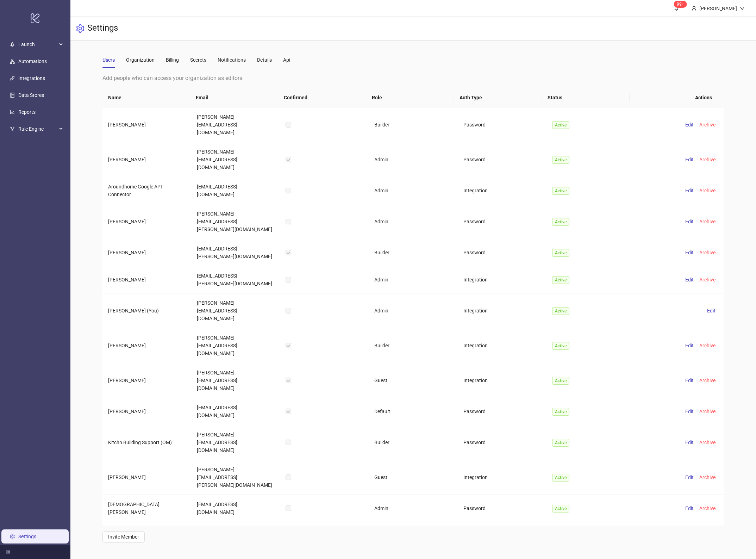  I want to click on div: Organization, so click(141, 59).